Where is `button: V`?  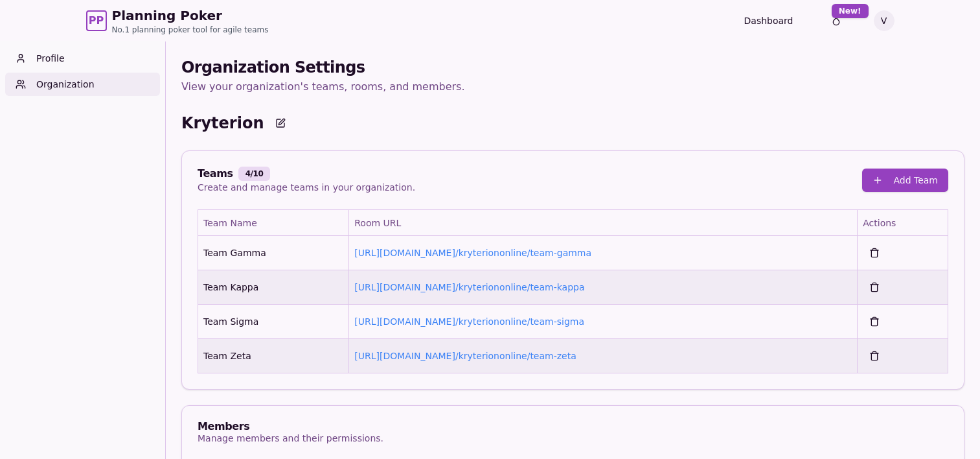
button: V is located at coordinates (884, 20).